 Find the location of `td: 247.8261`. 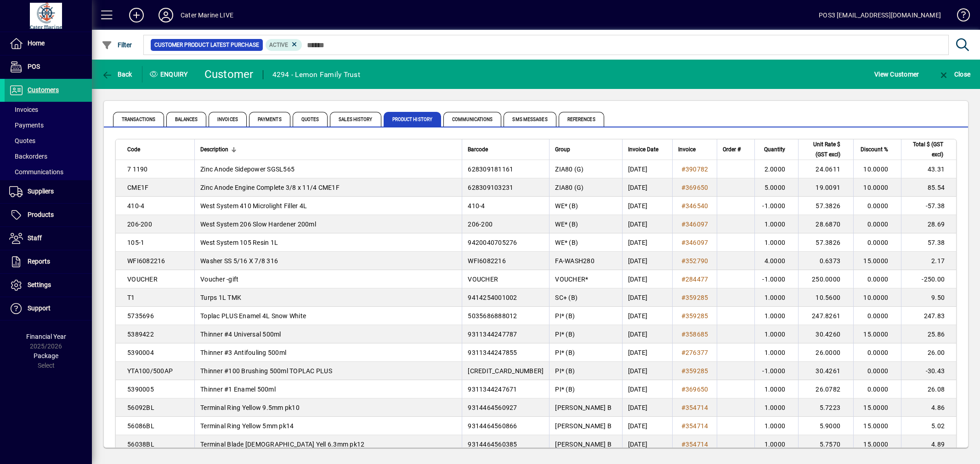

td: 247.8261 is located at coordinates (825, 316).